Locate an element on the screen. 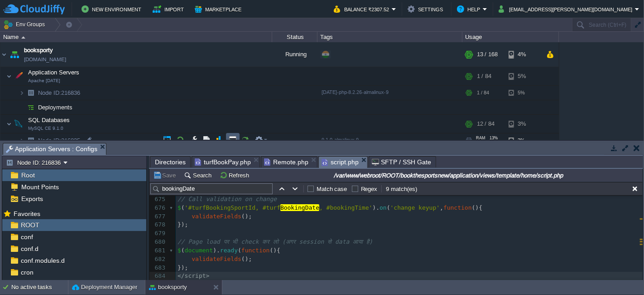 The width and height of the screenshot is (644, 295). span: script.php is located at coordinates (340, 162).